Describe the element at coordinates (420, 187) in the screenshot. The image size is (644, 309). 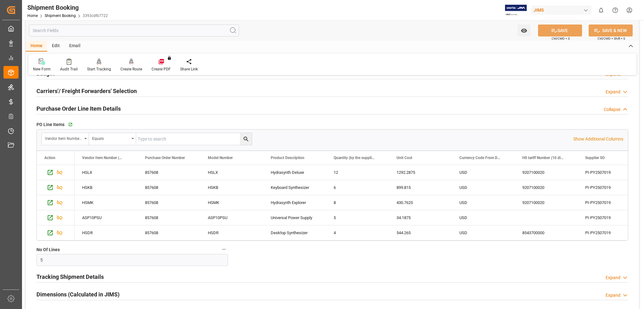
I see `div: 899.815` at that location.